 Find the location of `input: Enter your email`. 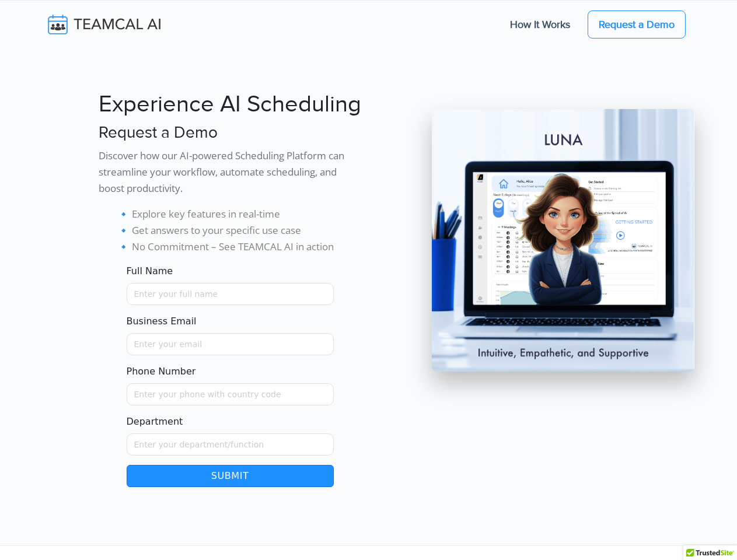

input: Enter your email is located at coordinates (230, 344).